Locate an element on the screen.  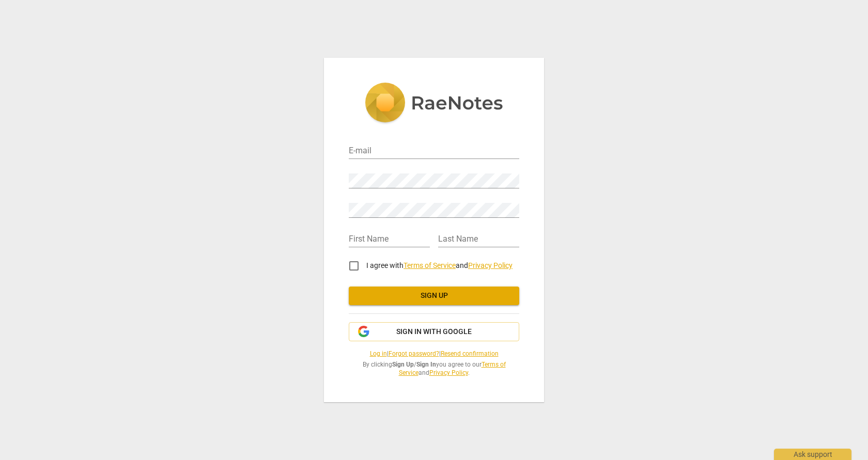
span: I agree with and is located at coordinates (439, 265).